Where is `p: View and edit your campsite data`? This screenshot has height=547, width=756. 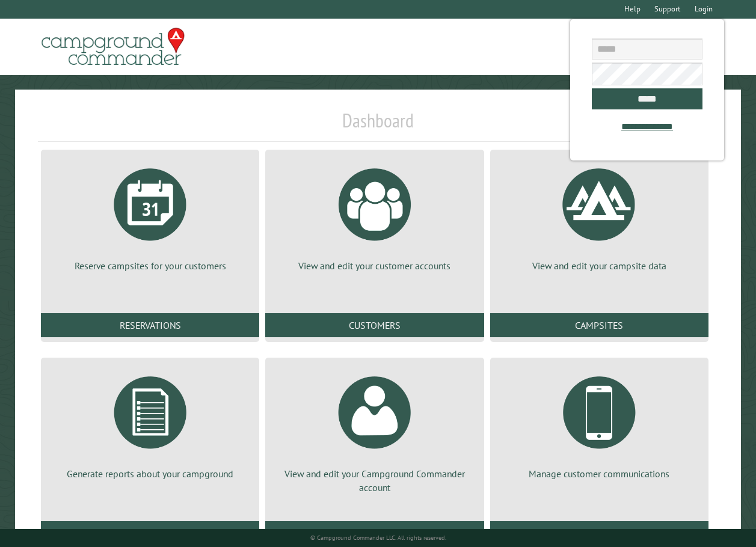 p: View and edit your campsite data is located at coordinates (599, 266).